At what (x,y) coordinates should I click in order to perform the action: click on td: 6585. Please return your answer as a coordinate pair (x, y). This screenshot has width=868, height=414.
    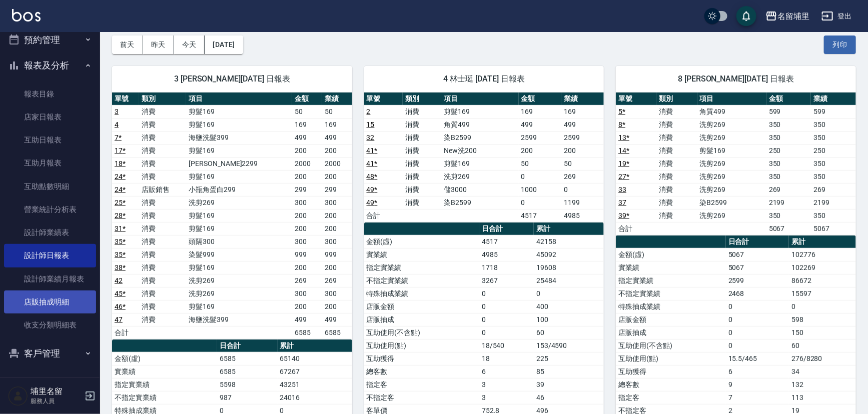
    Looking at the image, I should click on (247, 371).